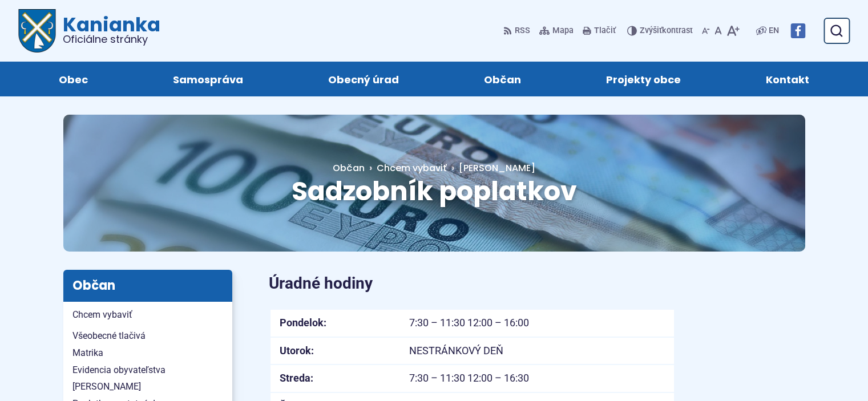  I want to click on span: Kontakt, so click(787, 79).